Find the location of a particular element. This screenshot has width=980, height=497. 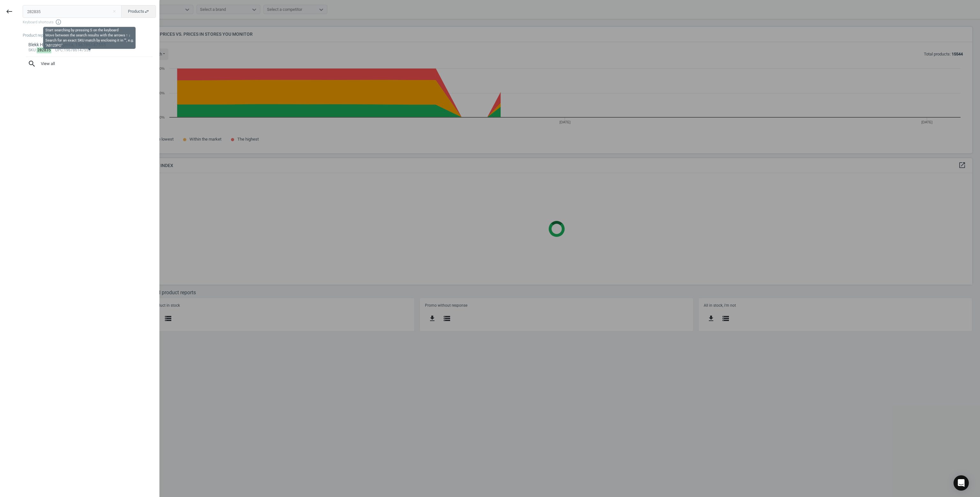

i: search is located at coordinates (32, 63).